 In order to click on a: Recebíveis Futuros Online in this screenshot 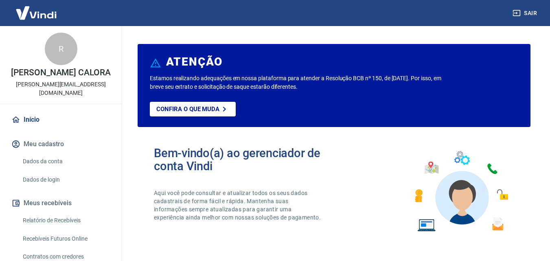, I will do `click(66, 238)`.